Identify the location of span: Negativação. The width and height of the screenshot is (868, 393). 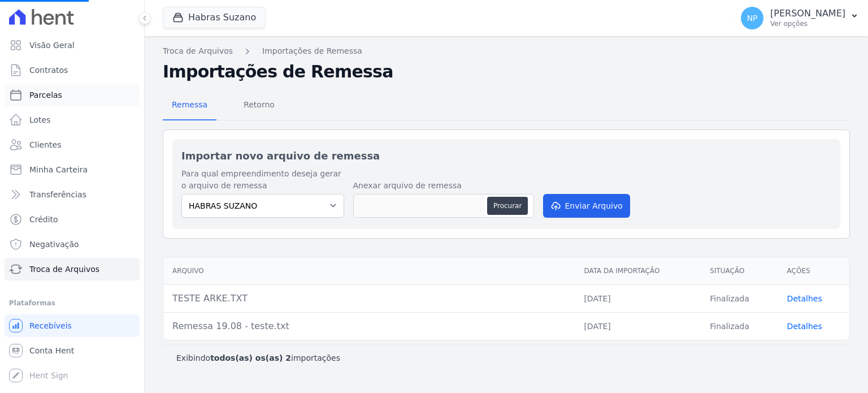
(54, 245).